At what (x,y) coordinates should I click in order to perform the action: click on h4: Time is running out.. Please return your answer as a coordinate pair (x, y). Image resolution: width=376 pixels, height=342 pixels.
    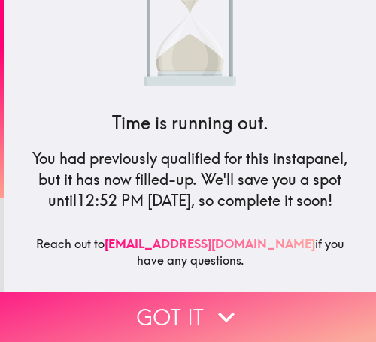
    Looking at the image, I should click on (190, 123).